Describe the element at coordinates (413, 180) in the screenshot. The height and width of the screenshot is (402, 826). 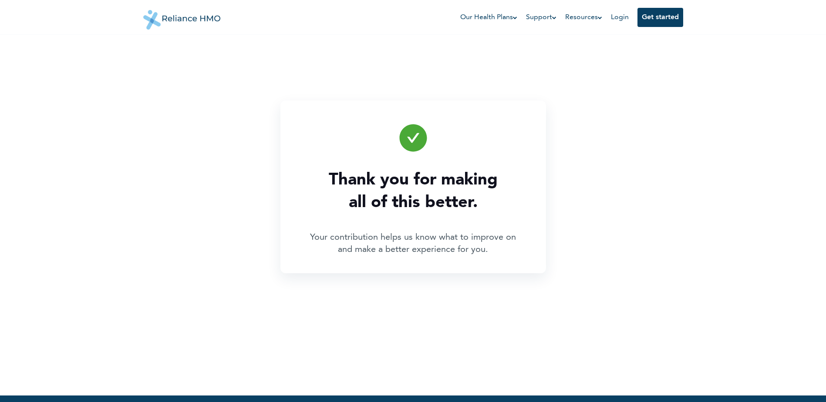
I see `span: Thank you for making` at that location.